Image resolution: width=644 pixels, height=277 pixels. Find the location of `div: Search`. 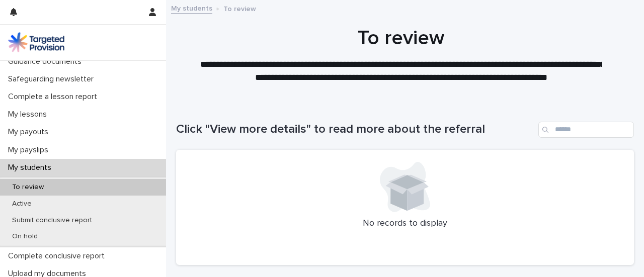

div: Search is located at coordinates (586, 130).